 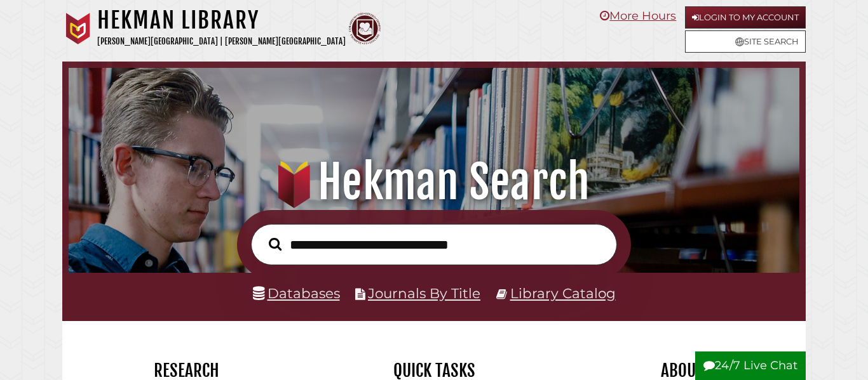 What do you see at coordinates (433, 183) in the screenshot?
I see `h1: Hekman Search` at bounding box center [433, 183].